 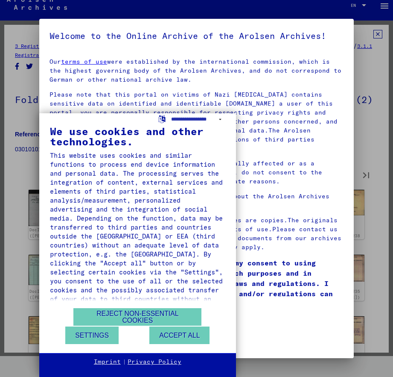 I want to click on a: Imprint, so click(x=107, y=362).